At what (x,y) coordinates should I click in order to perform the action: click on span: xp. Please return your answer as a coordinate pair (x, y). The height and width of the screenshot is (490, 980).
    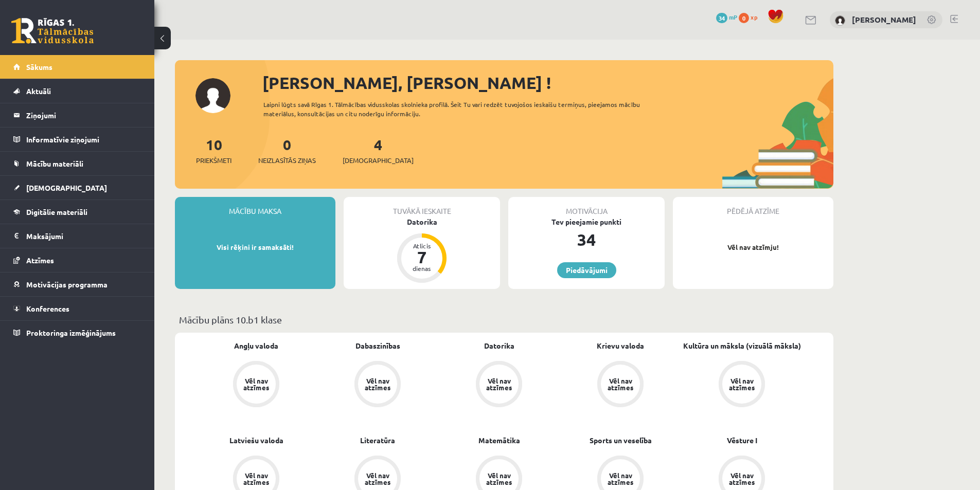
    Looking at the image, I should click on (753, 17).